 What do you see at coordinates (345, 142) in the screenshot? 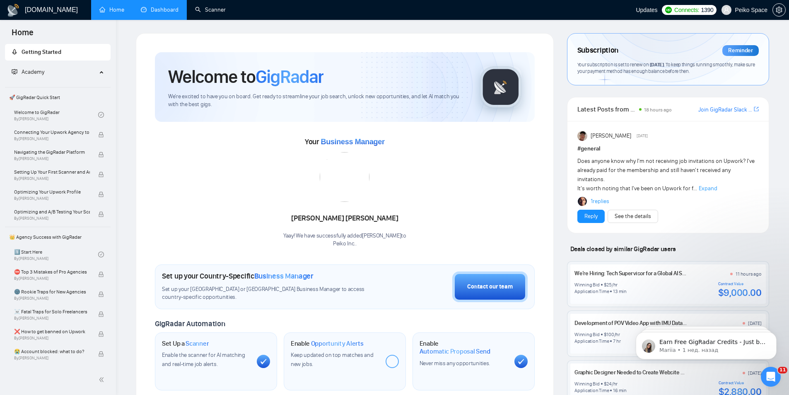
I see `span: Your` at bounding box center [345, 142].